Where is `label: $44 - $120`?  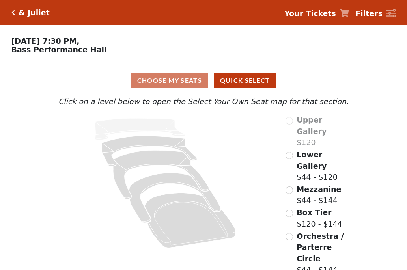
label: $44 - $120 is located at coordinates (323, 166).